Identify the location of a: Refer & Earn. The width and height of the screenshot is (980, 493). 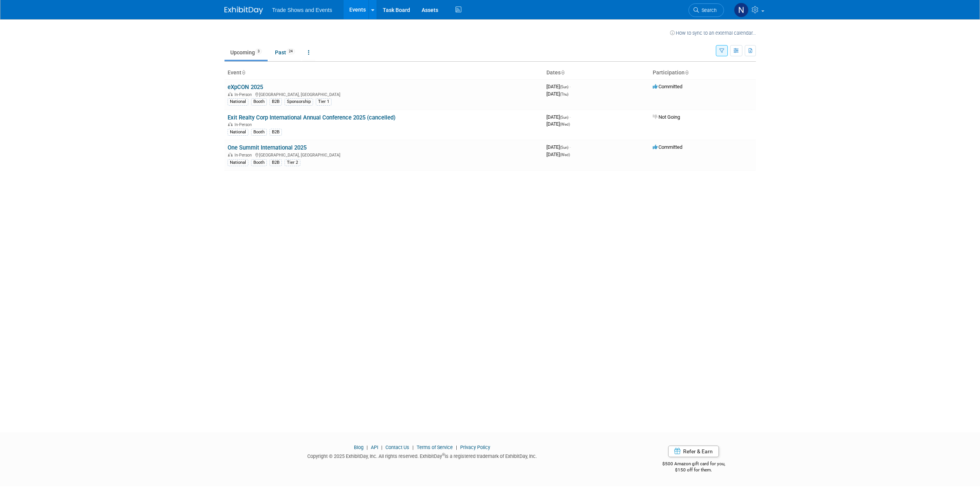
(694, 451).